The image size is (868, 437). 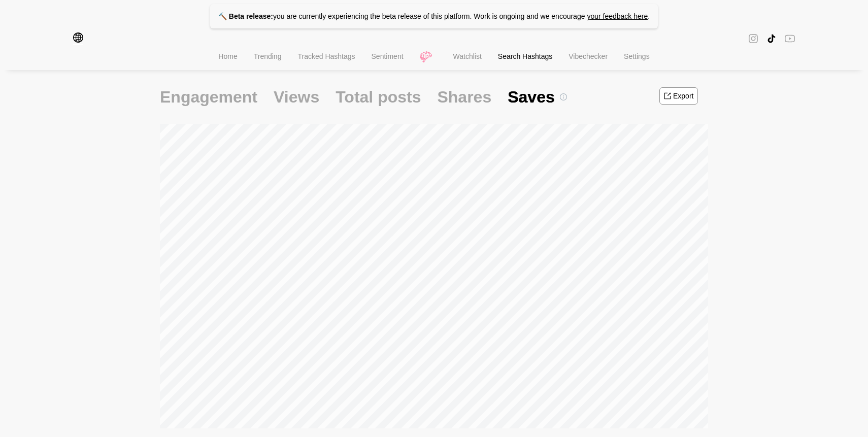 What do you see at coordinates (246, 16) in the screenshot?
I see `strong: 🔨 Beta release:` at bounding box center [246, 16].